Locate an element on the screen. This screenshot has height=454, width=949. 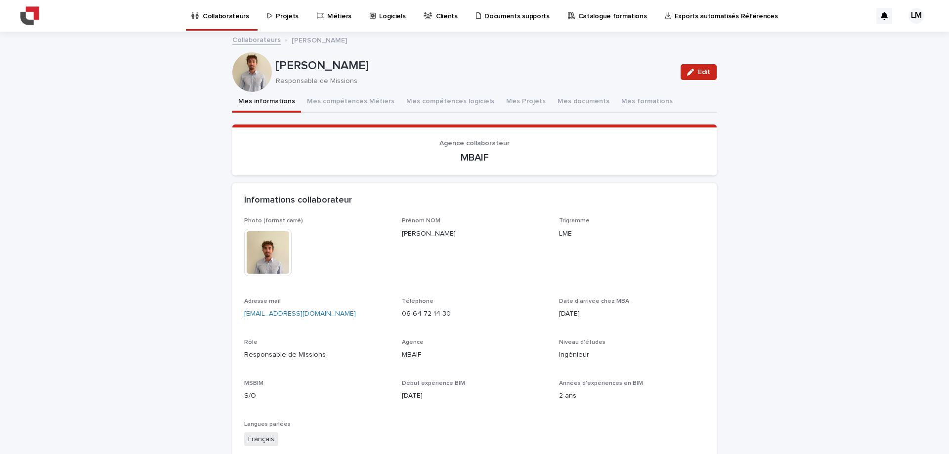
p: LME is located at coordinates (632, 234).